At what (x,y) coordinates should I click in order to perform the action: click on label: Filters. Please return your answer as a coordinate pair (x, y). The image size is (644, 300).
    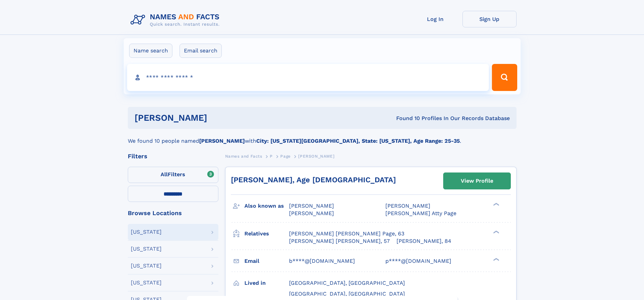
    Looking at the image, I should click on (173, 175).